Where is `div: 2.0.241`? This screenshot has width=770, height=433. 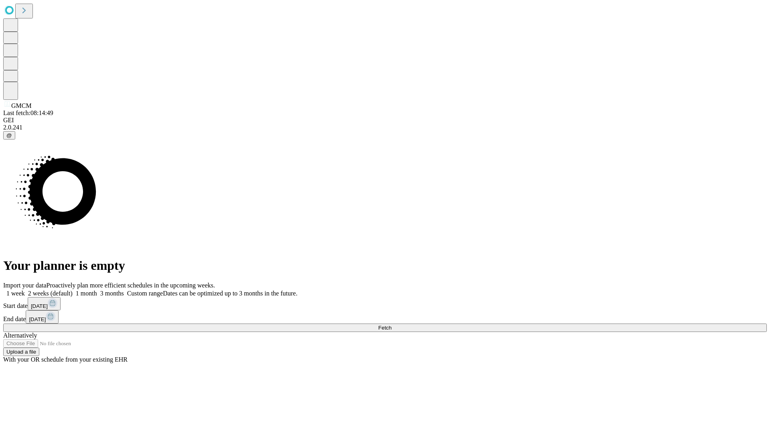
div: 2.0.241 is located at coordinates (385, 128).